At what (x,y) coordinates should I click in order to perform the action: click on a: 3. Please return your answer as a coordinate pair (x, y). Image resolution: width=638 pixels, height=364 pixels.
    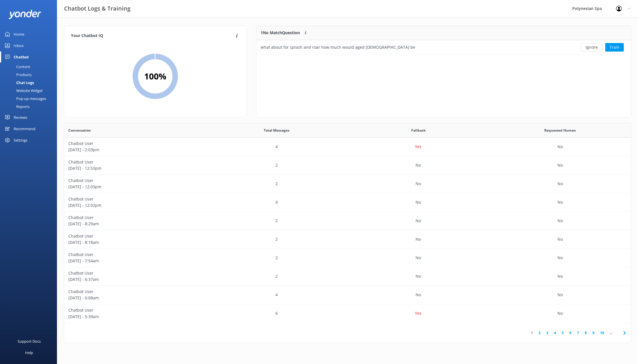
    Looking at the image, I should click on (547, 333).